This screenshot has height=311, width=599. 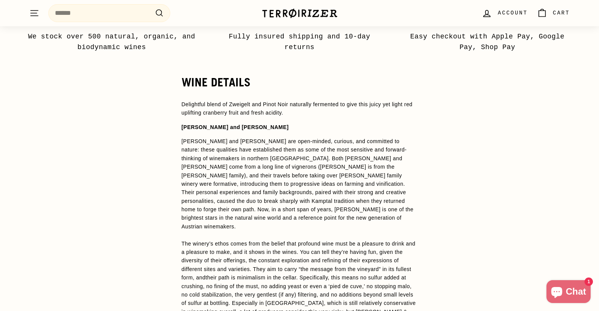 I want to click on span: Cart, so click(x=561, y=13).